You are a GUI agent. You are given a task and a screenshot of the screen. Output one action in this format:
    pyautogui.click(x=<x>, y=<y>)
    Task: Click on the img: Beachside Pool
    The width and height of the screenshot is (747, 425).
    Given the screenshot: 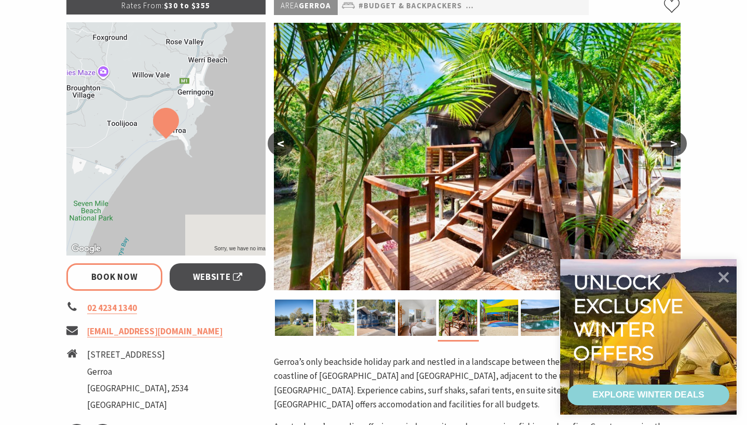 What is the action you would take?
    pyautogui.click(x=540, y=318)
    